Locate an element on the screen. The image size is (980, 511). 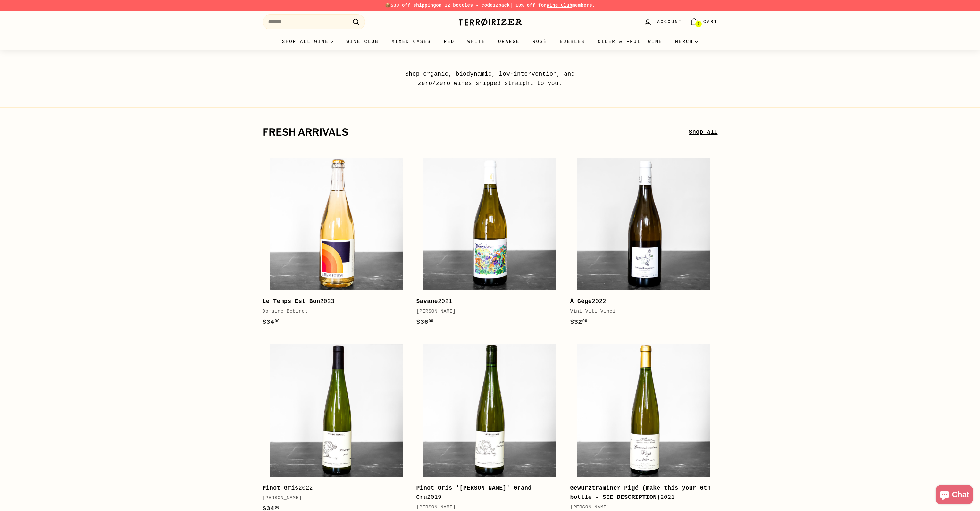
summary: Shop all wine is located at coordinates (307, 42).